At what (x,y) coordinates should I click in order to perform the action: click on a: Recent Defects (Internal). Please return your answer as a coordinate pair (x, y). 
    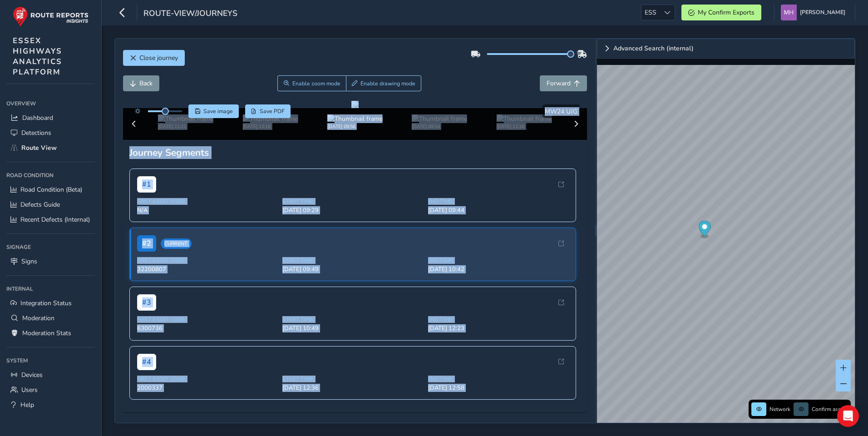
    Looking at the image, I should click on (50, 219).